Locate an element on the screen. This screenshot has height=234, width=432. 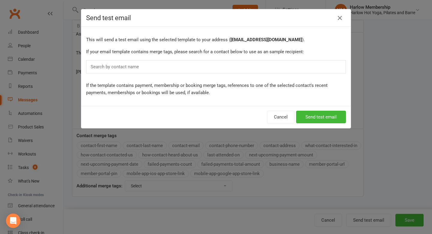
h4: Send test email is located at coordinates (216, 18).